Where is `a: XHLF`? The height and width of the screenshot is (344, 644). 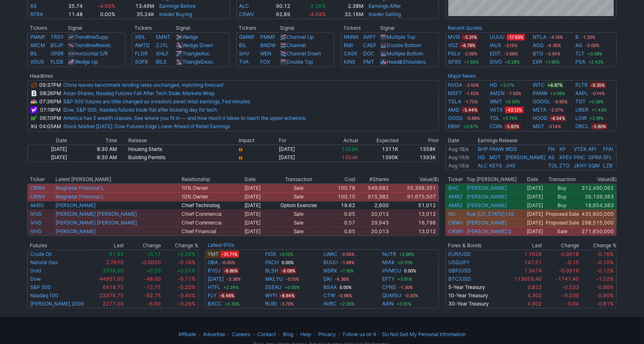 a: XHLF is located at coordinates (162, 53).